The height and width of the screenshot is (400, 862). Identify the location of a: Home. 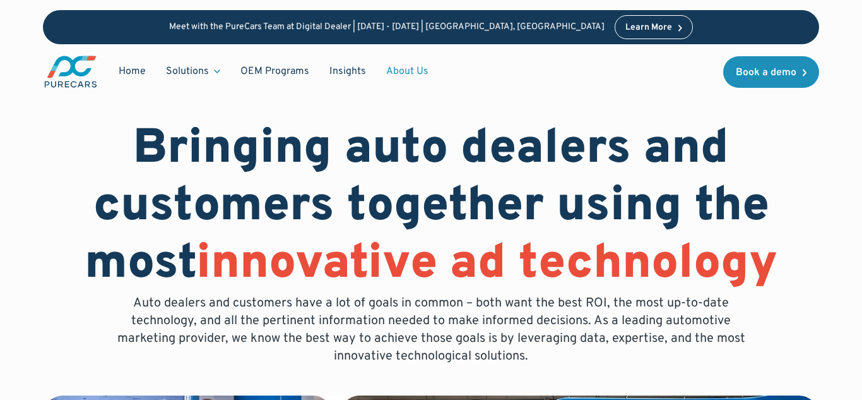
(132, 71).